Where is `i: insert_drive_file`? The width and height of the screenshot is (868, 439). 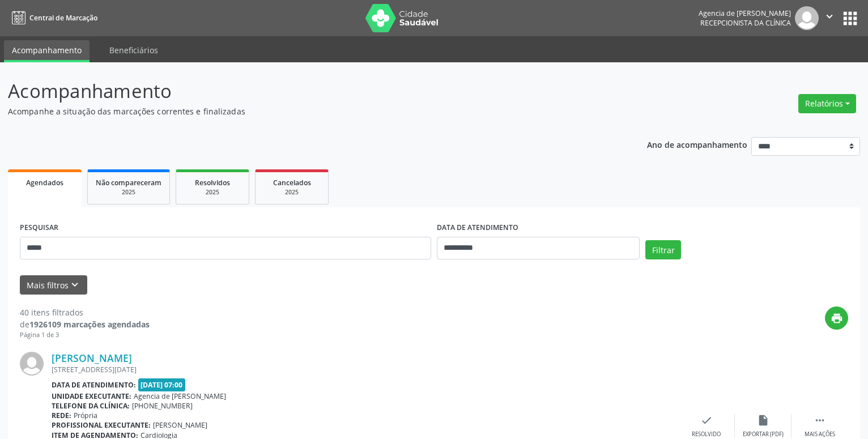 i: insert_drive_file is located at coordinates (763, 420).